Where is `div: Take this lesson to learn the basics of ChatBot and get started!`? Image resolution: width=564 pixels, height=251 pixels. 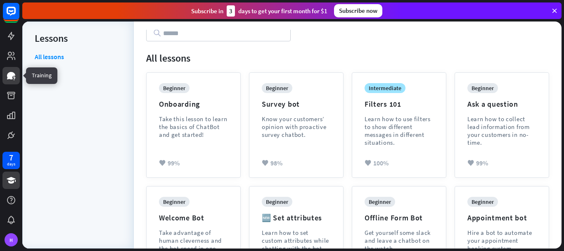 div: Take this lesson to learn the basics of ChatBot and get started! is located at coordinates (193, 126).